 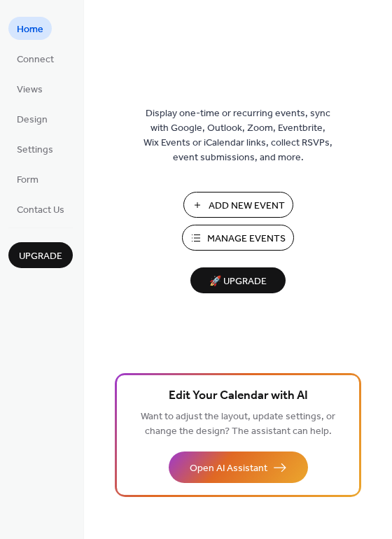 What do you see at coordinates (35, 149) in the screenshot?
I see `a: Settings` at bounding box center [35, 149].